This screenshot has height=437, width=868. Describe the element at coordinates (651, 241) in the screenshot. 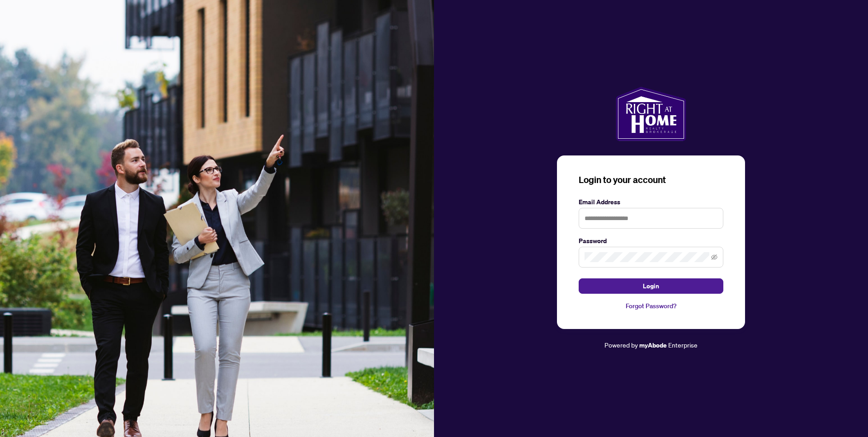

I see `label: Password` at that location.